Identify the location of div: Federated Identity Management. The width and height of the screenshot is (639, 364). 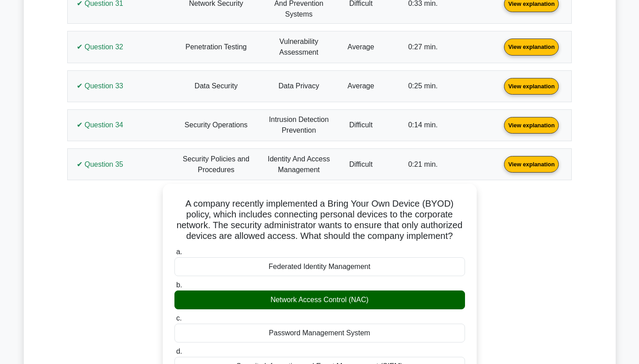
(320, 266).